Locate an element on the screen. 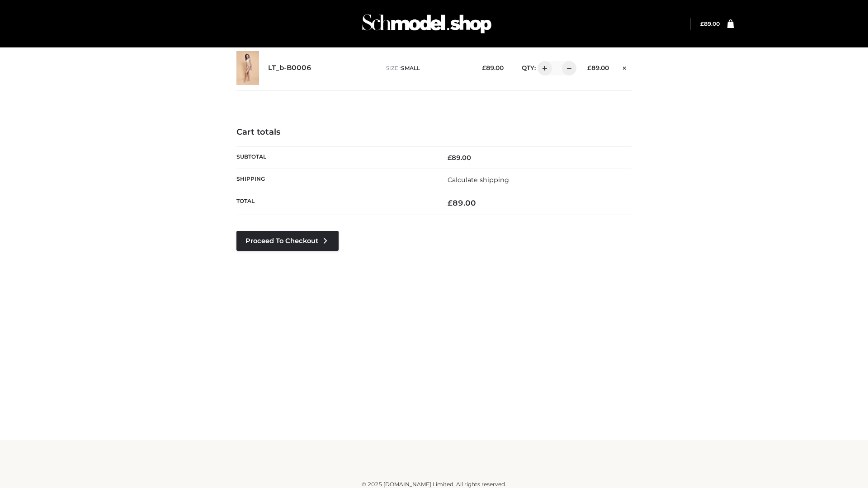  h4: Cart totals is located at coordinates (434, 133).